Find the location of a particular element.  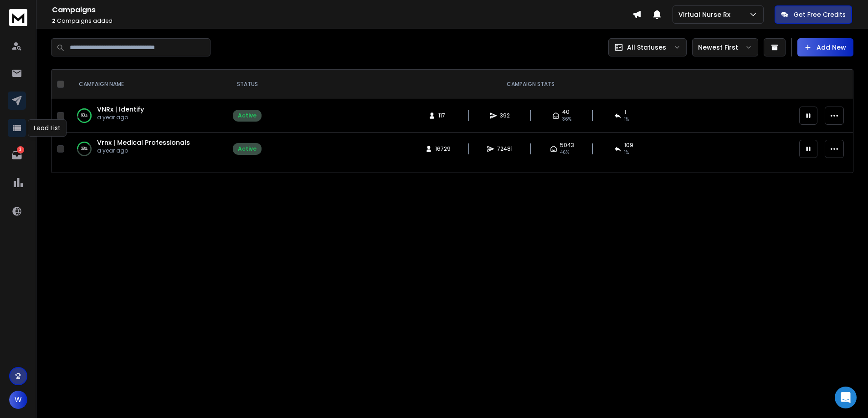

a: VNRx | Identify is located at coordinates (120, 110).